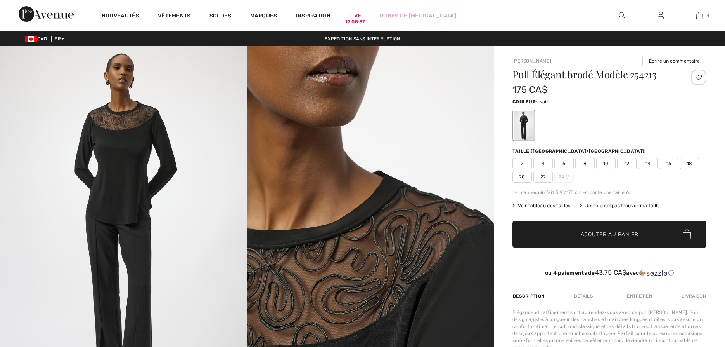 This screenshot has width=725, height=347. What do you see at coordinates (355, 22) in the screenshot?
I see `div: 17:05:37` at bounding box center [355, 22].